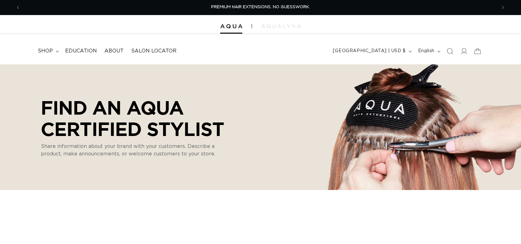 Image resolution: width=521 pixels, height=244 pixels. What do you see at coordinates (503, 8) in the screenshot?
I see `button: Next announcement` at bounding box center [503, 8].